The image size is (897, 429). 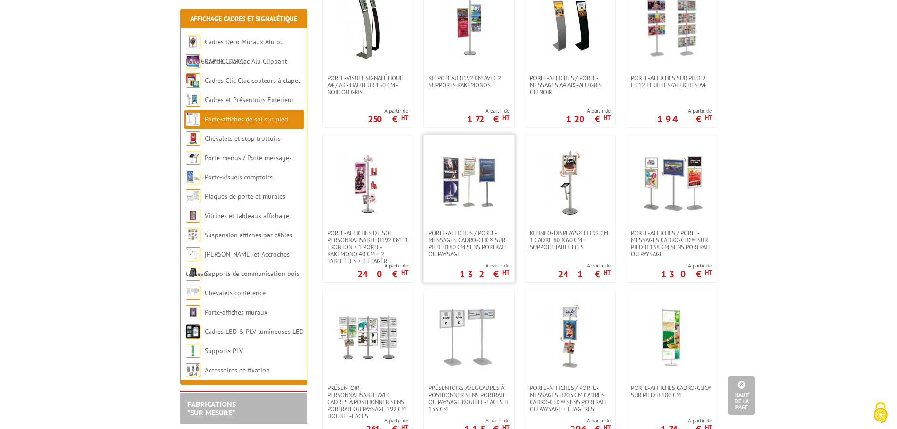 I want to click on p: 250 €, so click(x=388, y=119).